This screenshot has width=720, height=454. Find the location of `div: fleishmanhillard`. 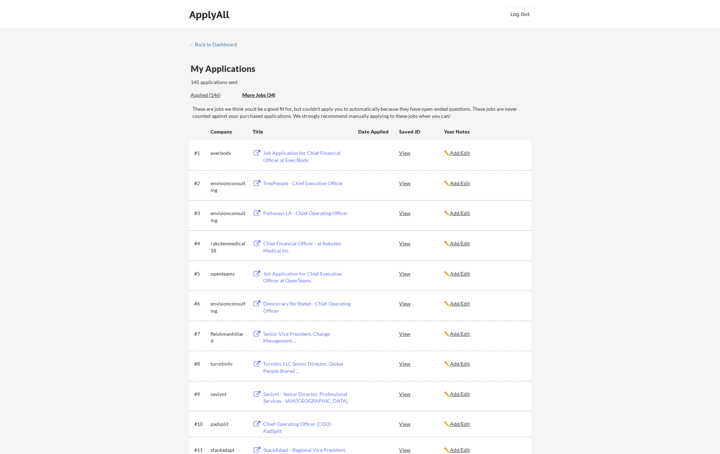

div: fleishmanhillard is located at coordinates (228, 337).